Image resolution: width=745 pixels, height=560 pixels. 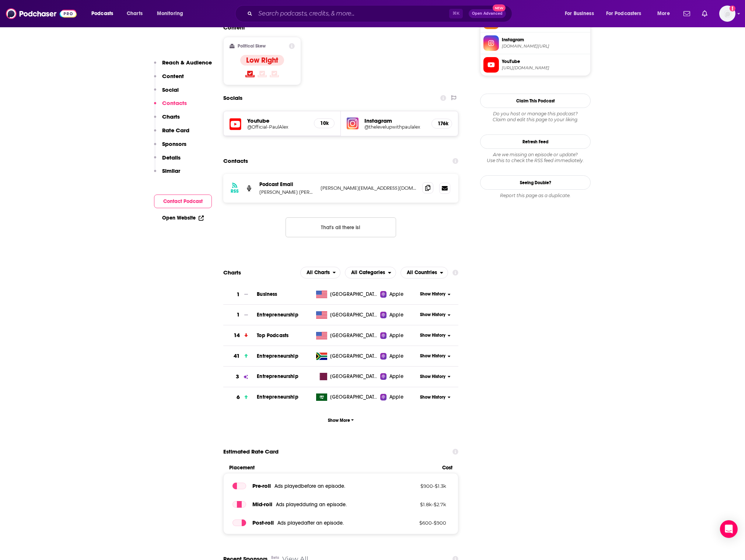 I want to click on span: Top Podcasts, so click(x=273, y=335).